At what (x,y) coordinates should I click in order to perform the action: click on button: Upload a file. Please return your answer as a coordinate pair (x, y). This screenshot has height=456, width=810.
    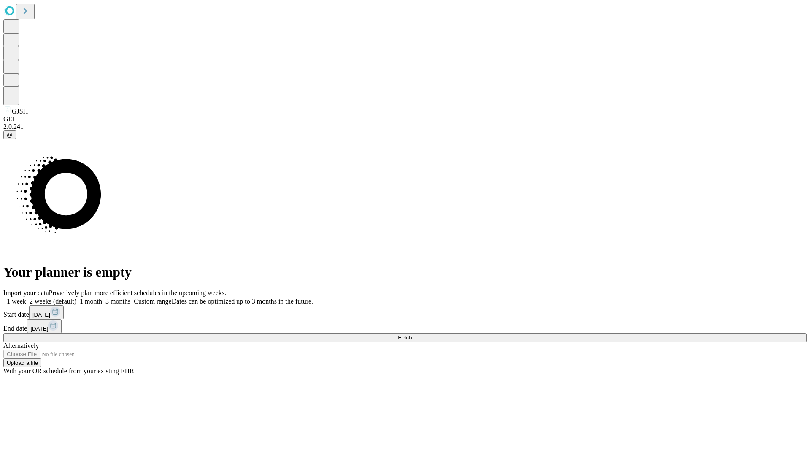
    Looking at the image, I should click on (22, 363).